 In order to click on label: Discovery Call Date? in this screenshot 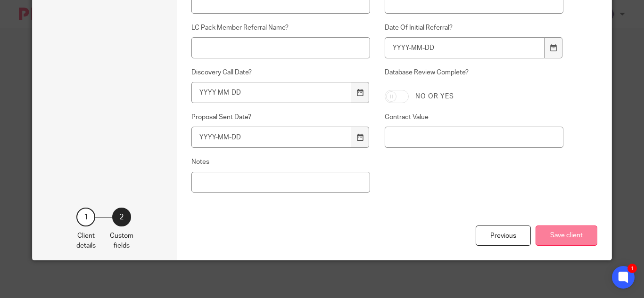, I will do `click(281, 73)`.